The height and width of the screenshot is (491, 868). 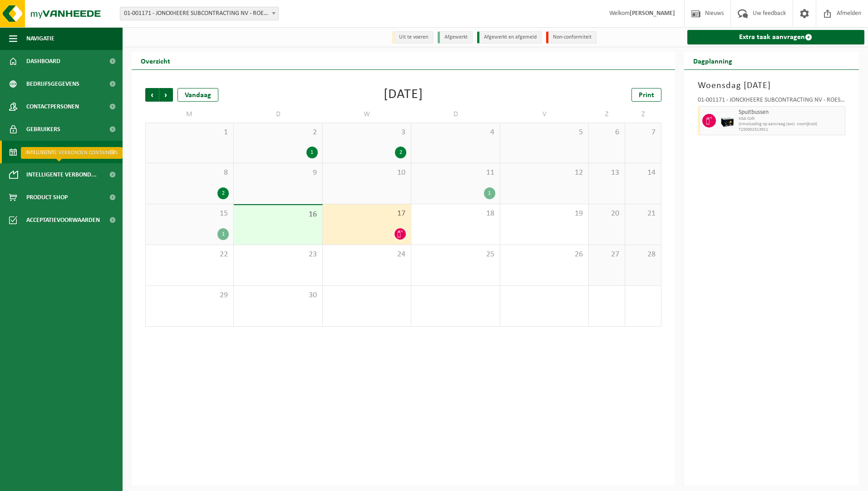 I want to click on span: Print, so click(x=646, y=95).